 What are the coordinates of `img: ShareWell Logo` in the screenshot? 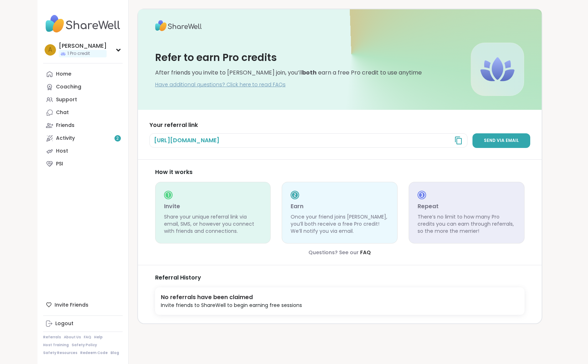 It's located at (178, 26).